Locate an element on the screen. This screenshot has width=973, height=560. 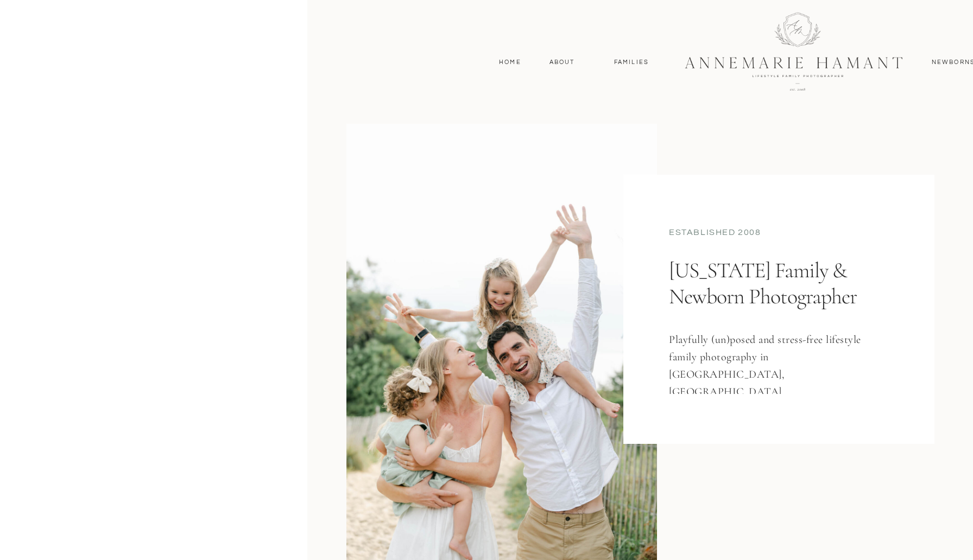
div: established 2008 is located at coordinates (779, 234).